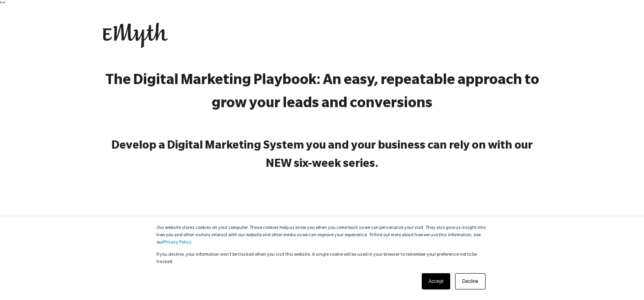 This screenshot has height=300, width=644. I want to click on a: Accept, so click(436, 281).